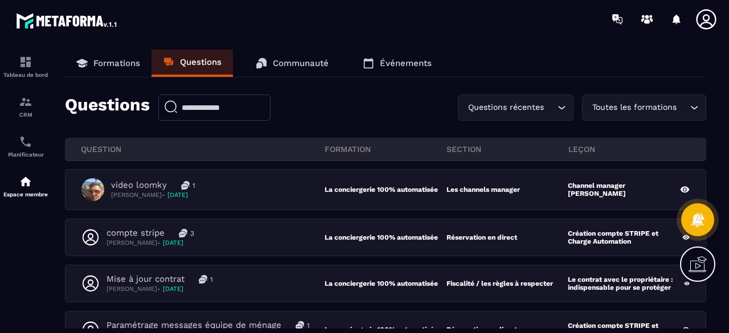  What do you see at coordinates (505, 108) in the screenshot?
I see `span: Questions récentes` at bounding box center [505, 108].